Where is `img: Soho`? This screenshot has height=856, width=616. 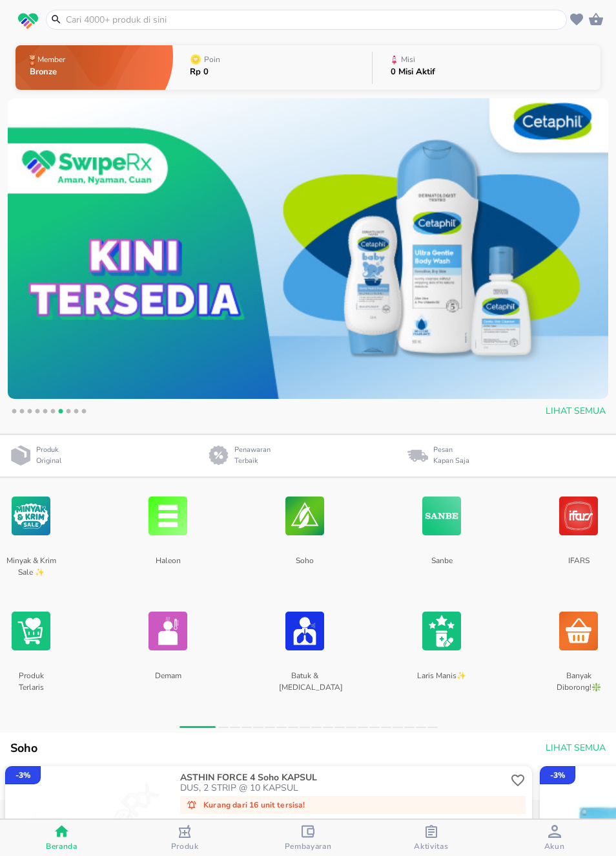
img: Soho is located at coordinates (305, 516).